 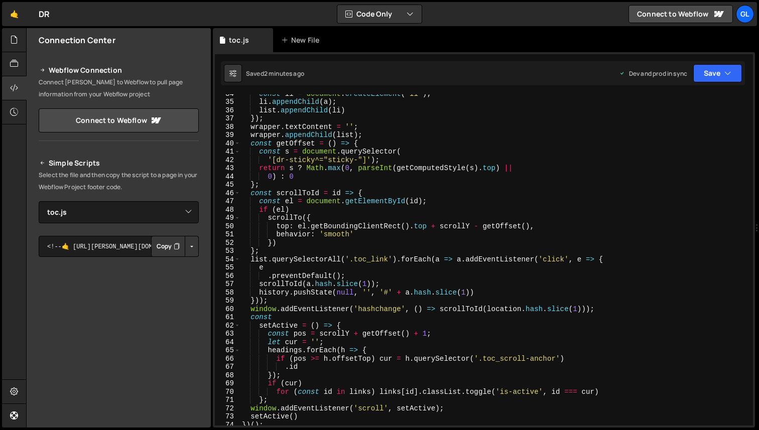 I want to click on div: 56, so click(x=228, y=276).